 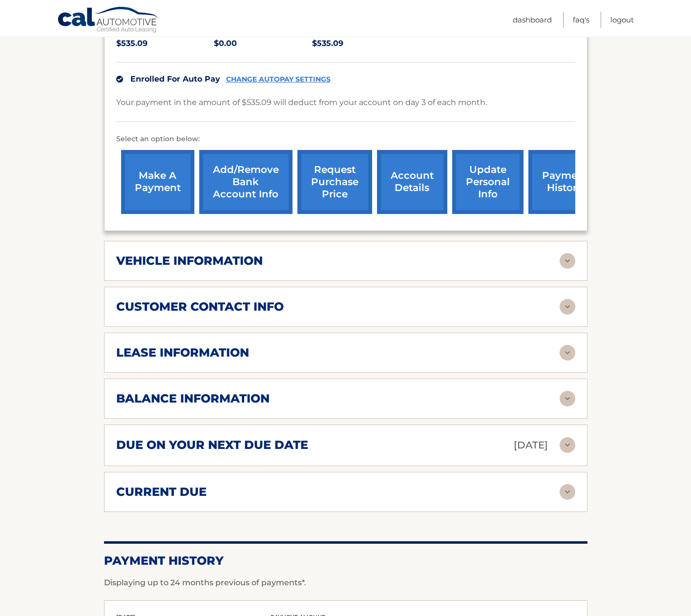 I want to click on a: request purchase price, so click(x=334, y=181).